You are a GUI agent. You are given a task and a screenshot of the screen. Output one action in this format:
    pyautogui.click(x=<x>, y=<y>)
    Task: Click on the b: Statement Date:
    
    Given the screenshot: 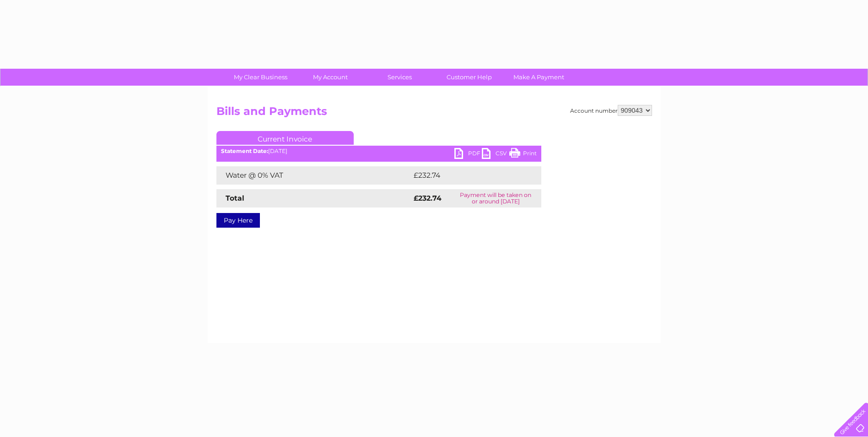 What is the action you would take?
    pyautogui.click(x=244, y=151)
    